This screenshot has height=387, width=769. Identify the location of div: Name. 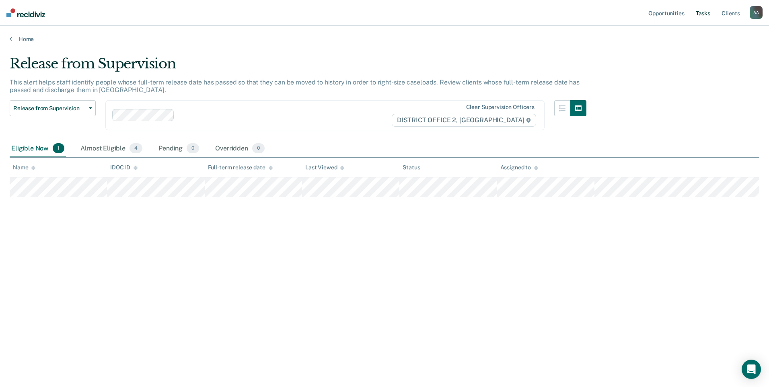
(24, 167).